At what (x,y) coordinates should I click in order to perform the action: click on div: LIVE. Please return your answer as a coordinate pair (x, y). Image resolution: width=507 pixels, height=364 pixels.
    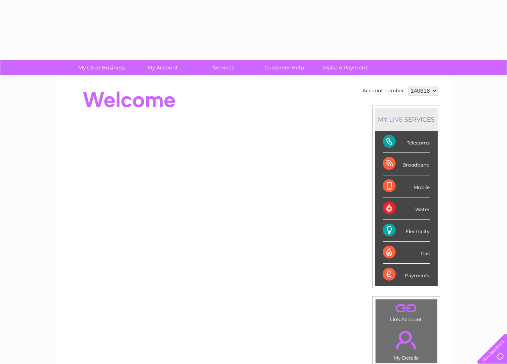
    Looking at the image, I should click on (396, 119).